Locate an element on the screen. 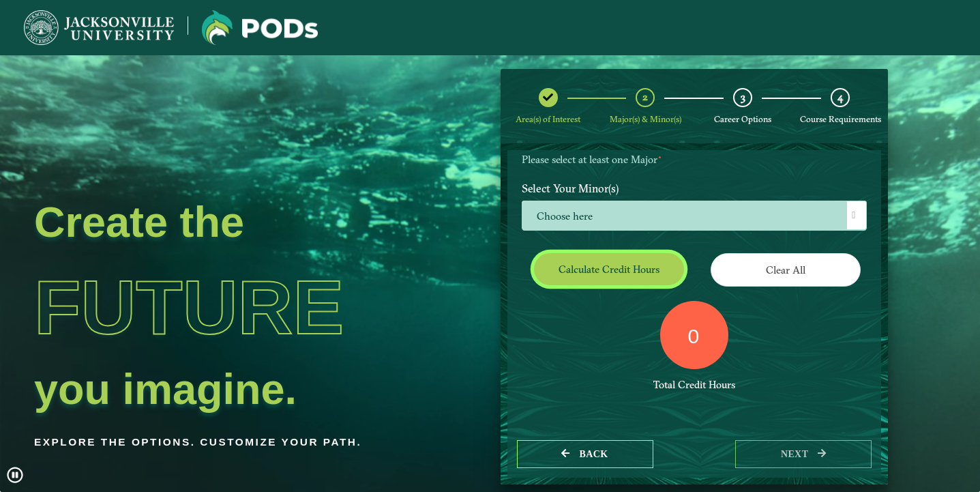  div: Total Credit Hours is located at coordinates (694, 385).